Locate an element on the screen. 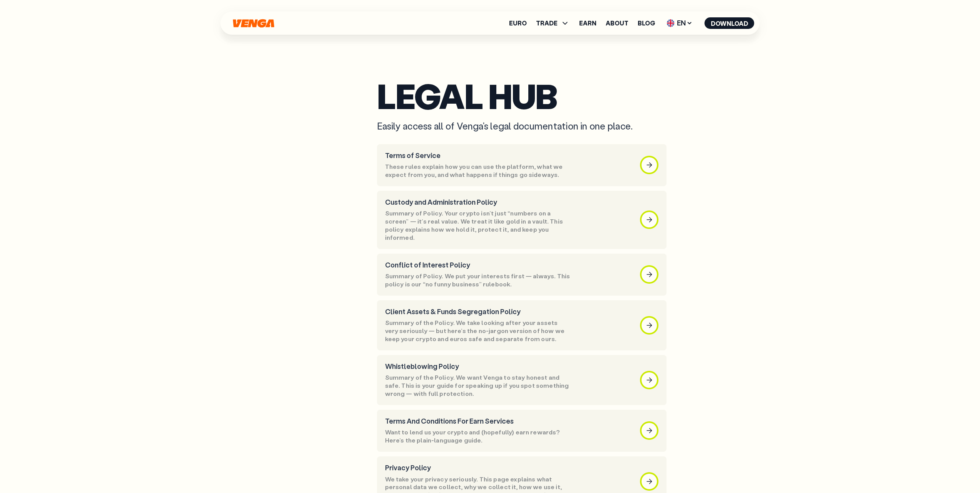 The height and width of the screenshot is (493, 980). button: Download is located at coordinates (730, 23).